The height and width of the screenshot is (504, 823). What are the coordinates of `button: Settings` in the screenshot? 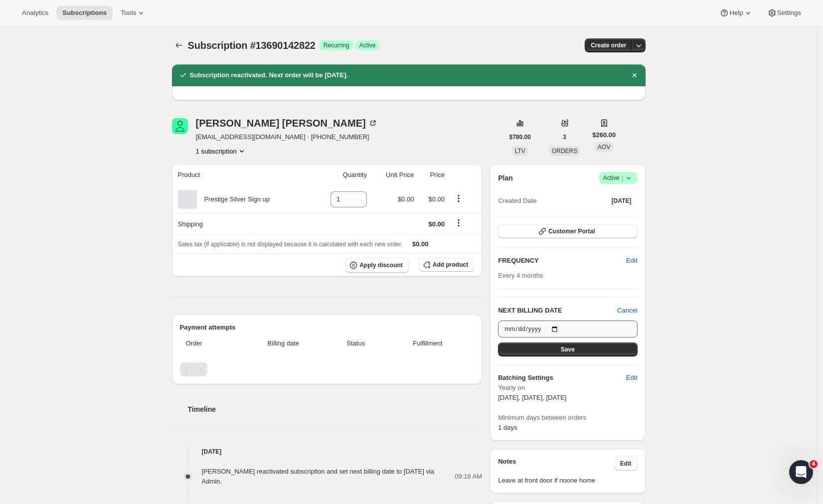 It's located at (784, 13).